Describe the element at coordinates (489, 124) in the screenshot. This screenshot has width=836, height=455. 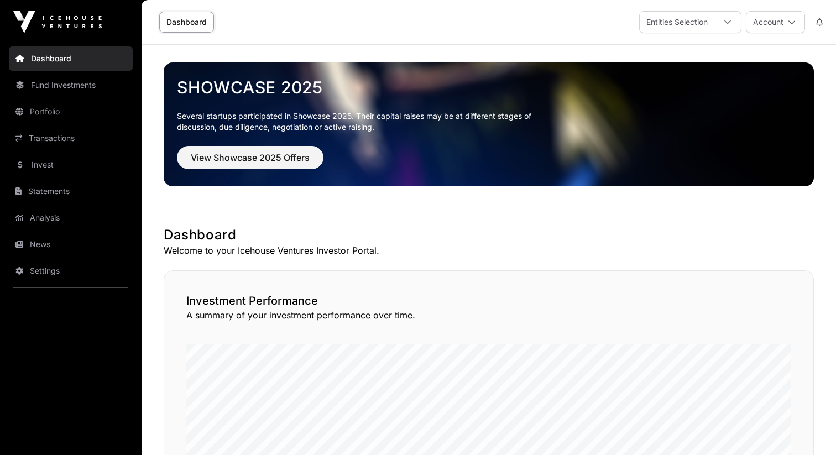
I see `img: Showcase 2025` at that location.